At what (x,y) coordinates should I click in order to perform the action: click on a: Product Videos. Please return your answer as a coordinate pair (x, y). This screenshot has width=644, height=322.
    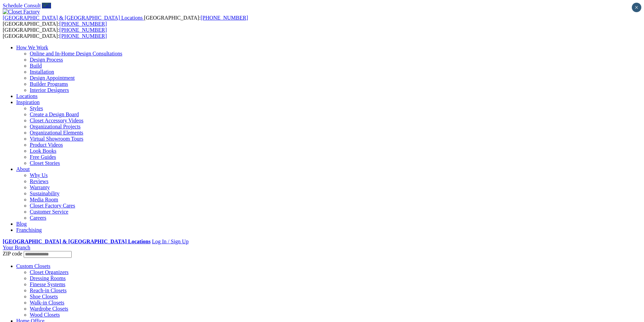
    Looking at the image, I should click on (46, 144).